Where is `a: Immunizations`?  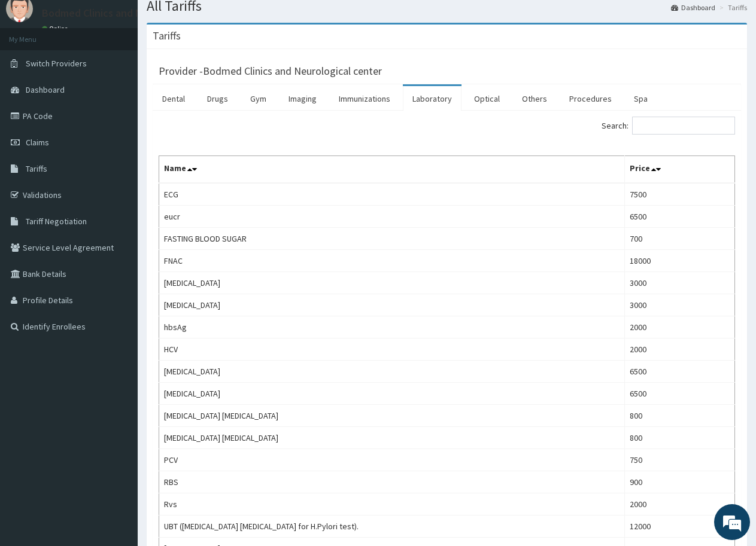
a: Immunizations is located at coordinates (365, 99).